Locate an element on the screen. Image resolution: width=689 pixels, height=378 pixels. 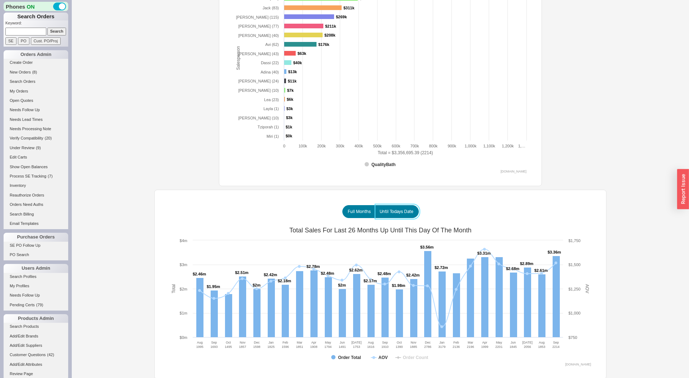
span: ( 8 ) is located at coordinates (34, 72).